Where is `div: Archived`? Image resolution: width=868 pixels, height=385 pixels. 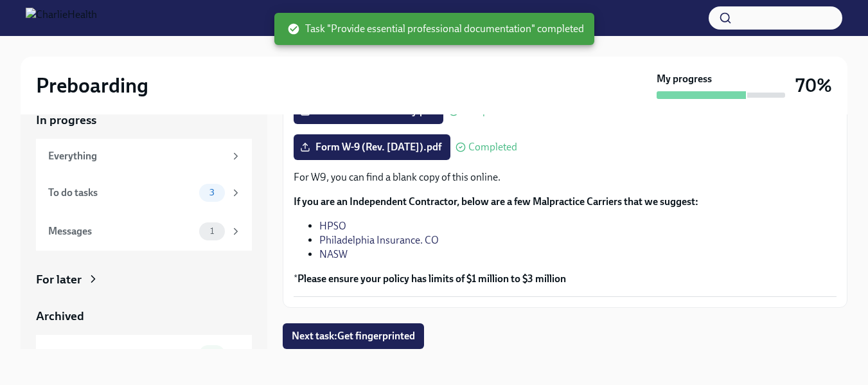
div: Archived is located at coordinates (144, 316).